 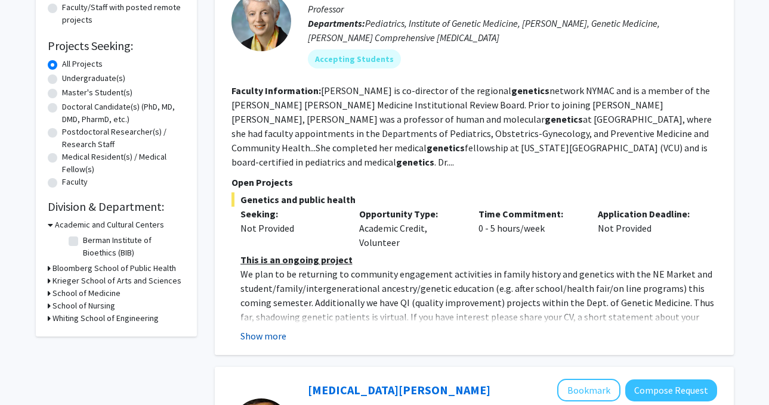 What do you see at coordinates (114, 268) in the screenshot?
I see `h3: Bloomberg School of Public Health` at bounding box center [114, 268].